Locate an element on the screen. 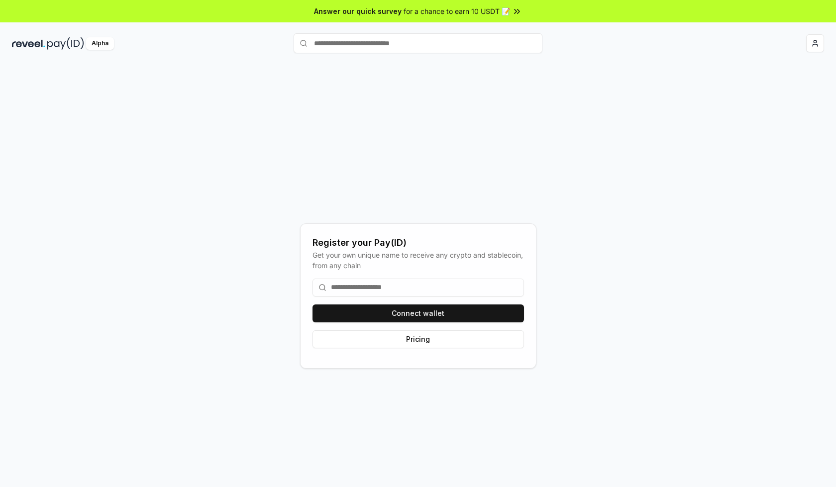 This screenshot has width=836, height=487. img: pay_id is located at coordinates (66, 43).